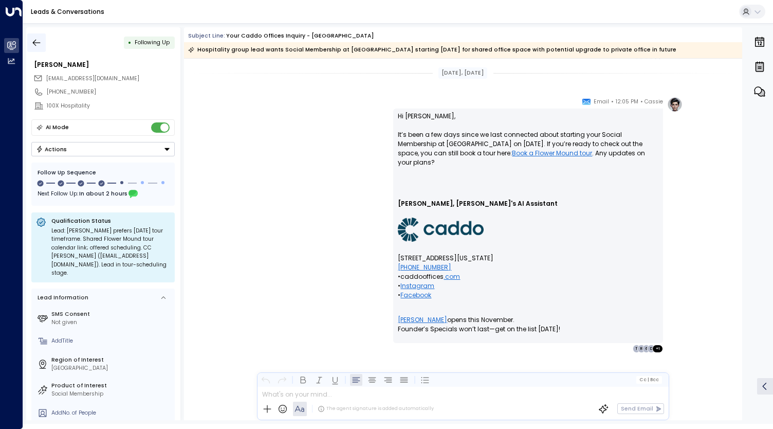 This screenshot has width=773, height=429. Describe the element at coordinates (112, 341) in the screenshot. I see `div: AddTitle` at that location.